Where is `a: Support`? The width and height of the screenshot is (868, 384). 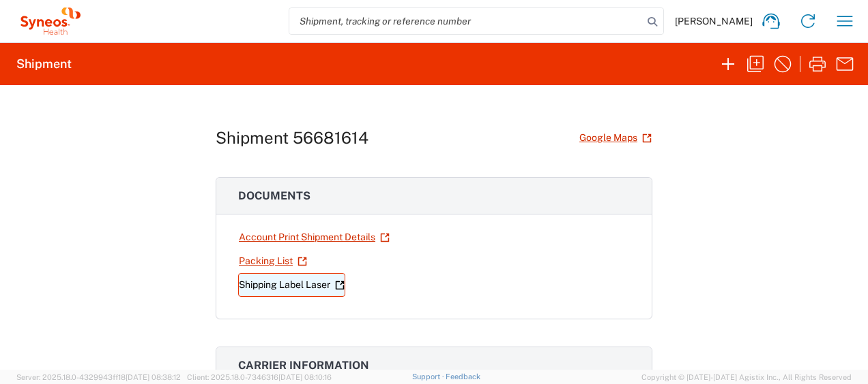 a: Support is located at coordinates (429, 377).